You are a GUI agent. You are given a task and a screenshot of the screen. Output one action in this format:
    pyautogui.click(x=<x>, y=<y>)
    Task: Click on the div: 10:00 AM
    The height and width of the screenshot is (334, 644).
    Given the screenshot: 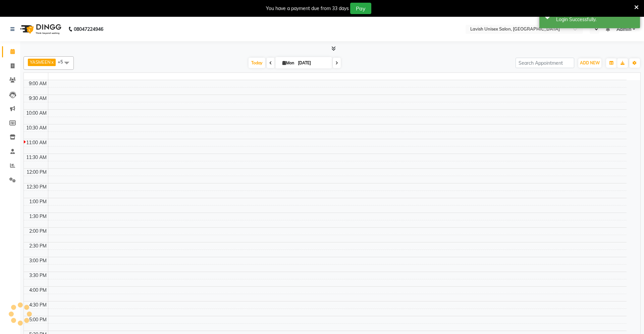 What is the action you would take?
    pyautogui.click(x=36, y=113)
    